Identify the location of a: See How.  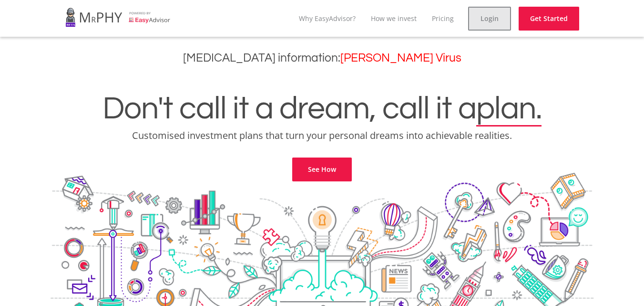
(322, 169).